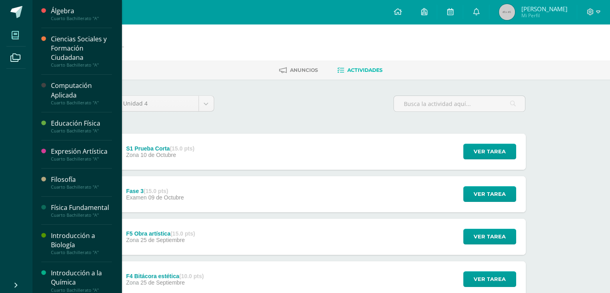  I want to click on div: F4 Bitácora estética, so click(165, 276).